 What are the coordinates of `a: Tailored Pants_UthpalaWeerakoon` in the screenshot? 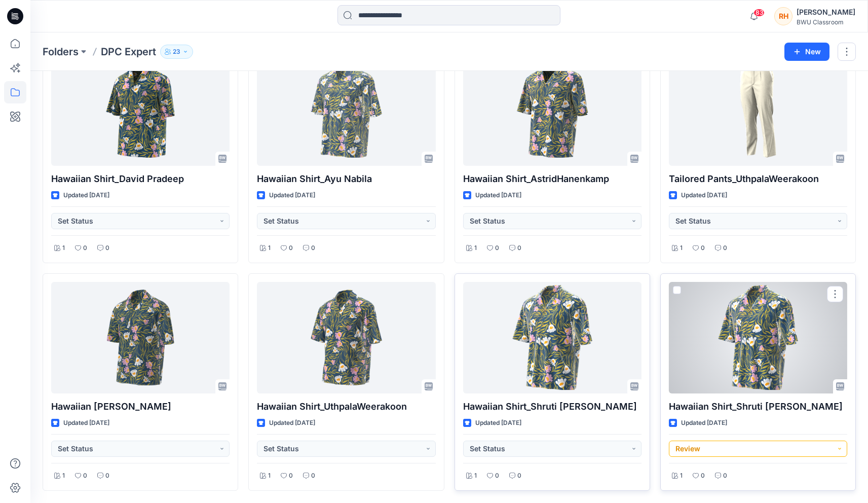 It's located at (758, 110).